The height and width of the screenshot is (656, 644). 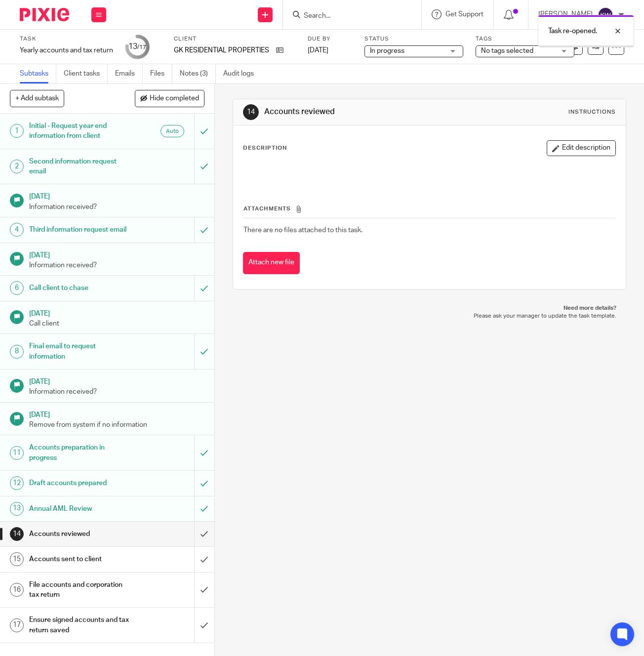 What do you see at coordinates (37, 98) in the screenshot?
I see `button: + Add subtask` at bounding box center [37, 98].